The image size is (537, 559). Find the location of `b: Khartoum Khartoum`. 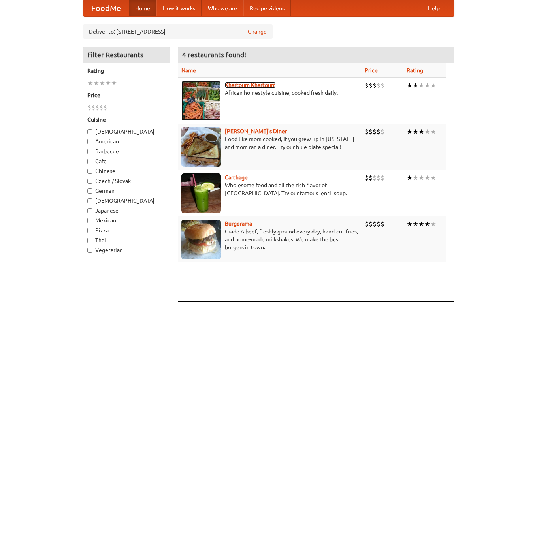

b: Khartoum Khartoum is located at coordinates (250, 85).